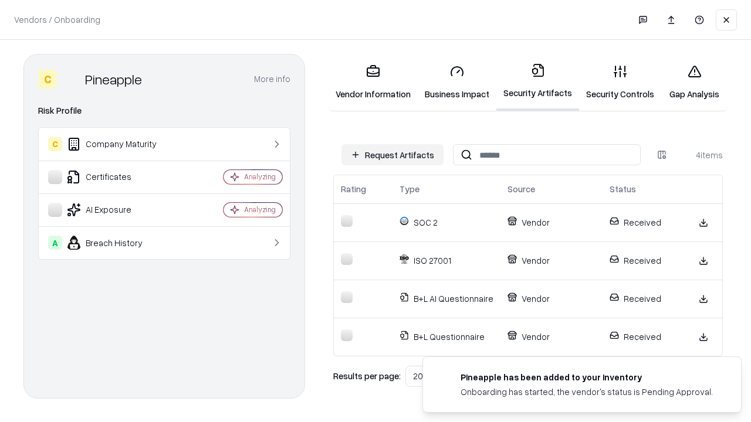  I want to click on div: Certificates, so click(118, 177).